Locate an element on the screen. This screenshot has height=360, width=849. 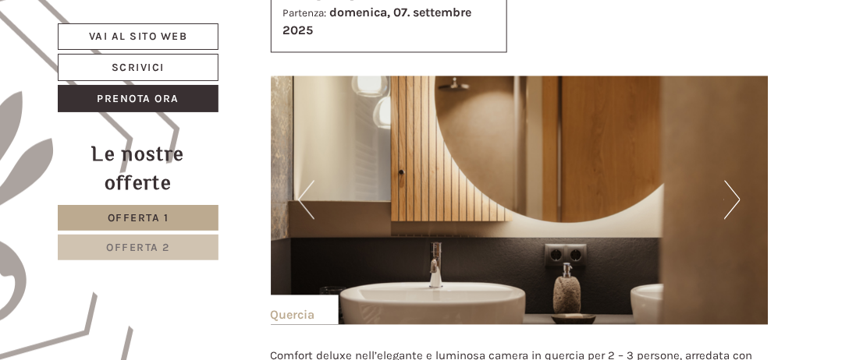
span: Offerta 2 is located at coordinates (138, 247).